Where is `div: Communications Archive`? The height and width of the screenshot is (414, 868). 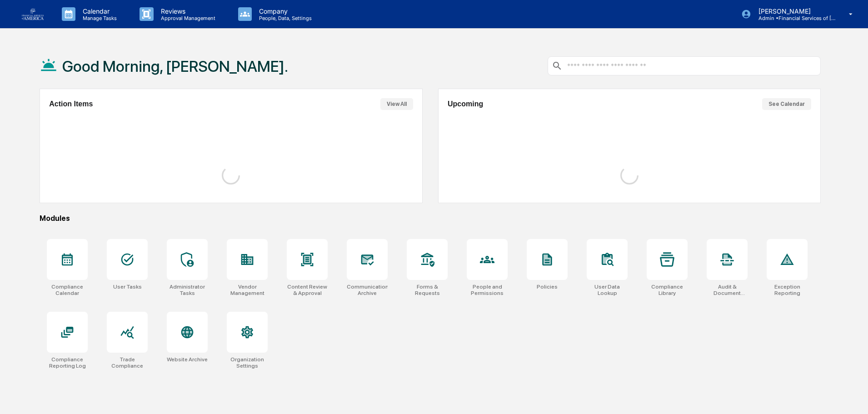
div: Communications Archive is located at coordinates (368, 290).